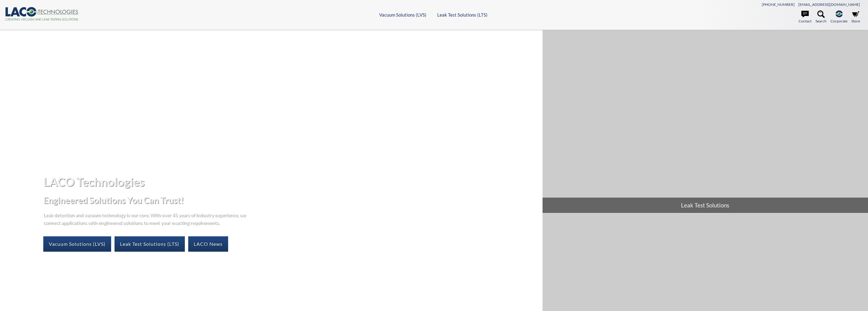 This screenshot has height=311, width=868. I want to click on a: Store, so click(856, 17).